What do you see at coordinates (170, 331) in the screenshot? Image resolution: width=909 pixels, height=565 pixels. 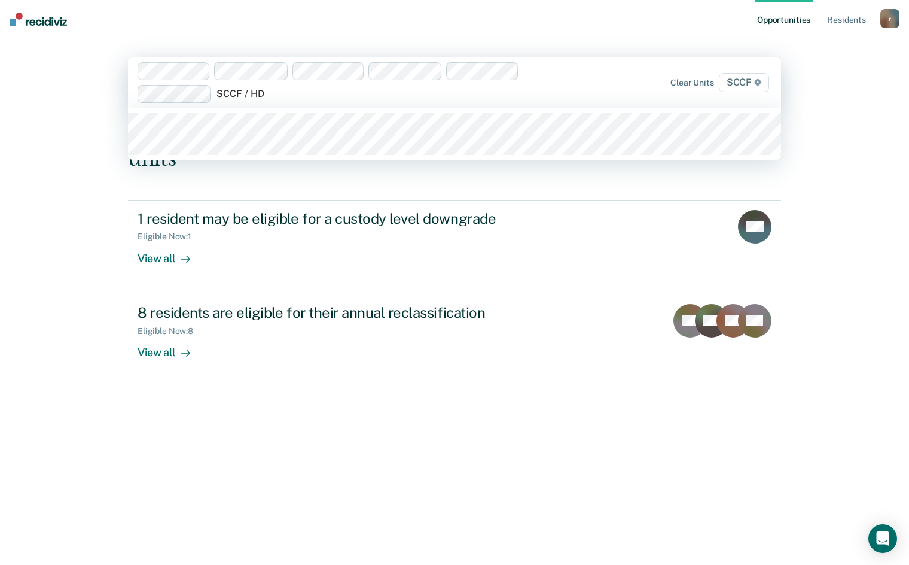 I see `div: Eligible Now : 8` at bounding box center [170, 331].